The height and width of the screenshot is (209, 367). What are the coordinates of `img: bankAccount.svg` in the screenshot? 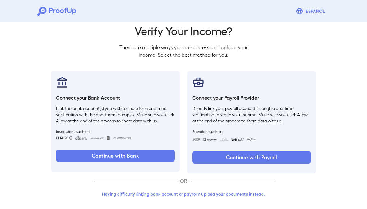 It's located at (62, 82).